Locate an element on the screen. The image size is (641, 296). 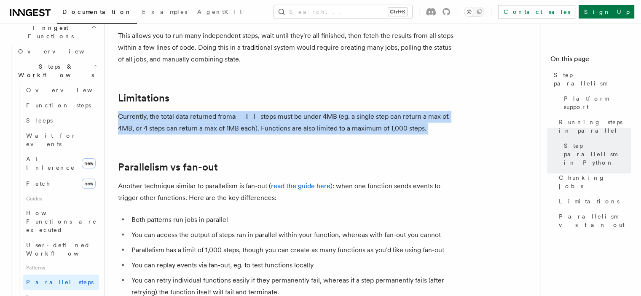
span: Inngest Functions is located at coordinates (49, 32).